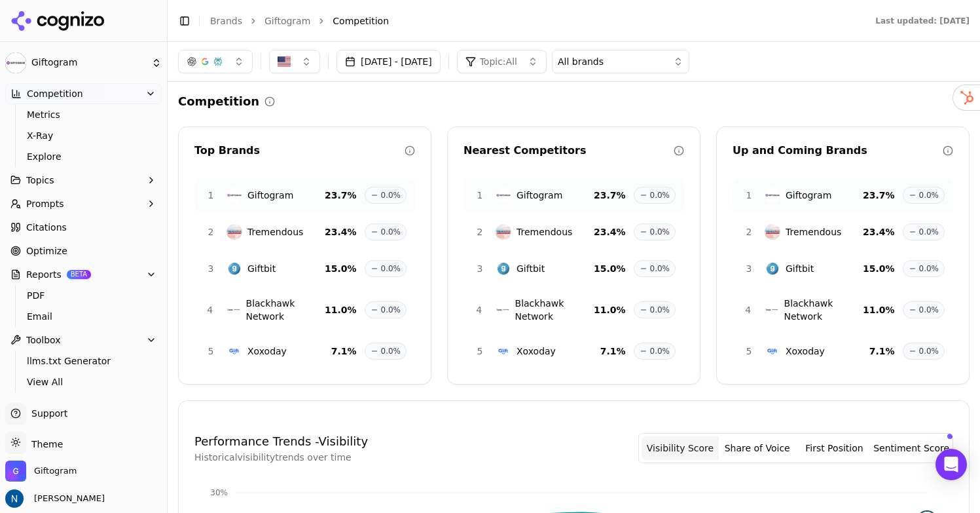 The image size is (980, 513). What do you see at coordinates (287, 21) in the screenshot?
I see `a: Giftogram` at bounding box center [287, 21].